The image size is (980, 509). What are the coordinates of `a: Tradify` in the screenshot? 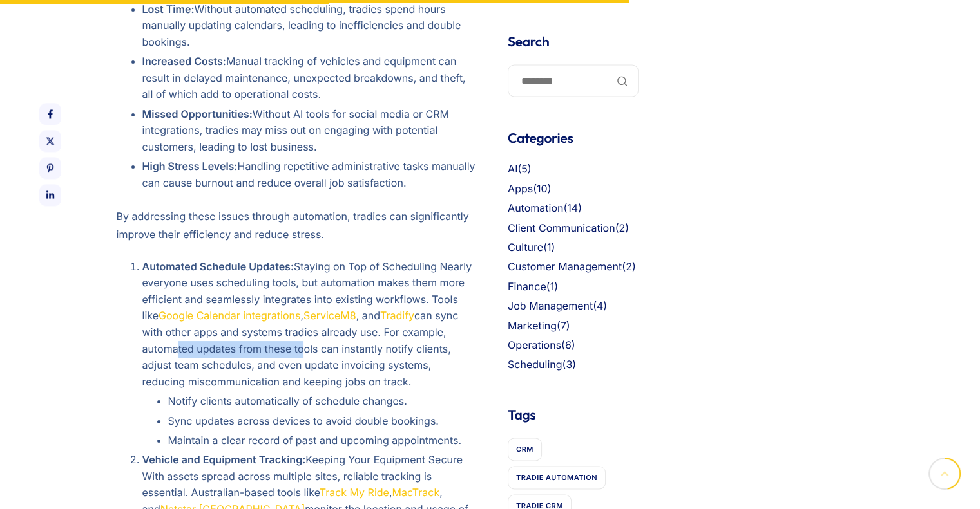 It's located at (397, 316).